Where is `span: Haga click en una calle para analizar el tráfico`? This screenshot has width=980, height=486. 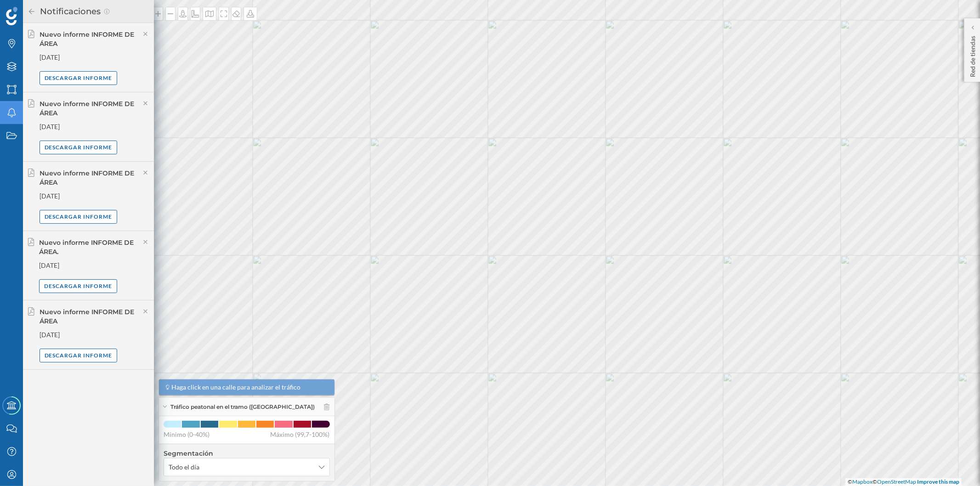
span: Haga click en una calle para analizar el tráfico is located at coordinates (236, 388).